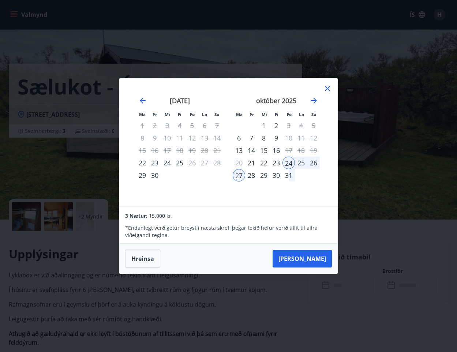 This screenshot has width=457, height=352. Describe the element at coordinates (276, 150) in the screenshot. I see `td: Choose fimmtudagur, 16. október 2025 as your check-in date. It’s available.` at that location.